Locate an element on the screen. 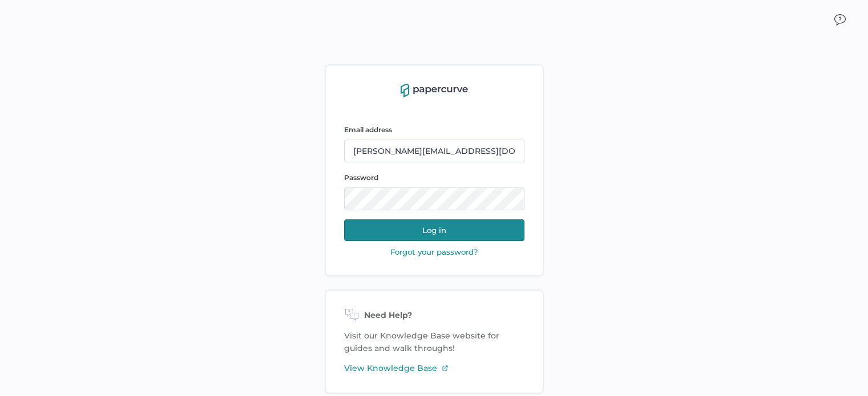 This screenshot has width=868, height=396. img: icon_chat.2bd11823.svg is located at coordinates (840, 20).